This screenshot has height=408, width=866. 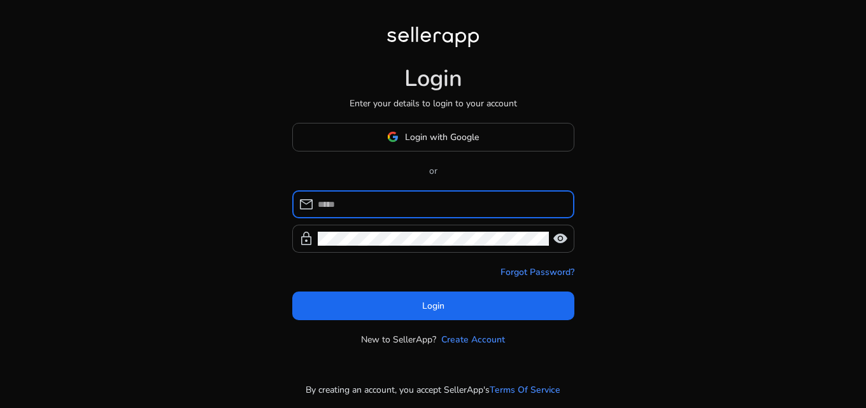 What do you see at coordinates (306, 239) in the screenshot?
I see `span: lock` at bounding box center [306, 239].